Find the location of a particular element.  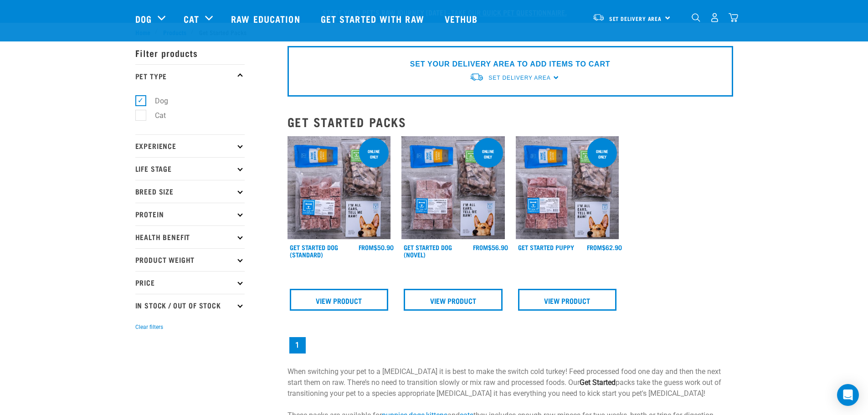

a: Get Started Puppy is located at coordinates (546, 247).